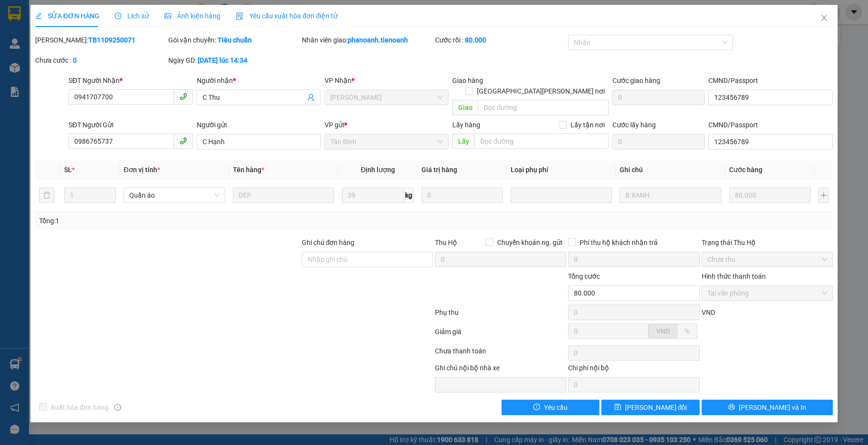  Describe the element at coordinates (386, 142) in the screenshot. I see `span: Tân Bình` at that location.